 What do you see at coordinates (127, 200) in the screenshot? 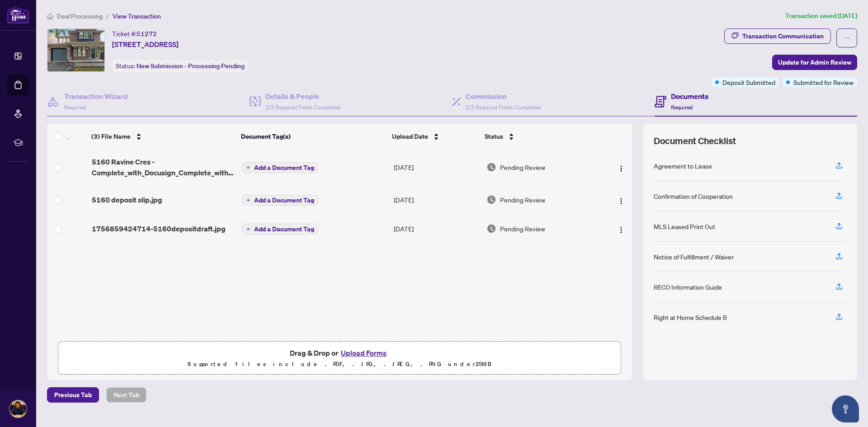
I see `span: 5160 deposit slip.jpg` at bounding box center [127, 200].